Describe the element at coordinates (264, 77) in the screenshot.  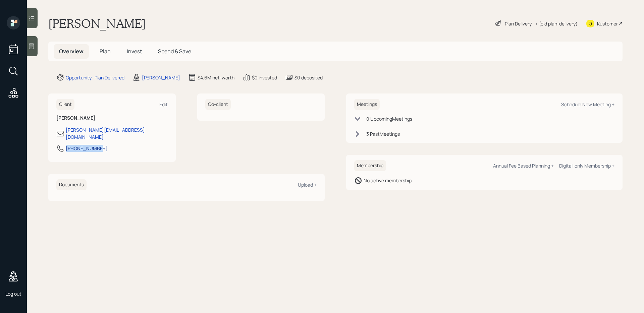
I see `div: $0 invested` at that location.